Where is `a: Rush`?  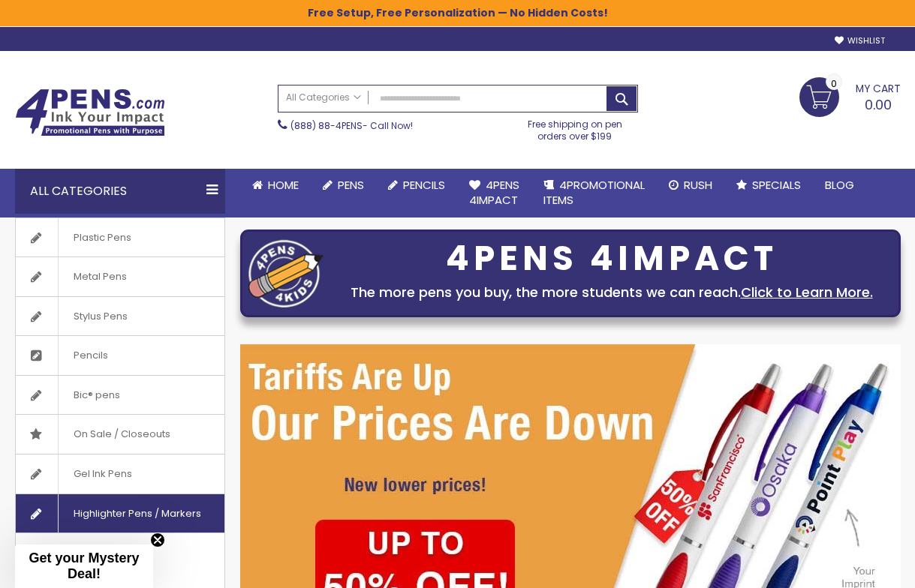
a: Rush is located at coordinates (691, 185).